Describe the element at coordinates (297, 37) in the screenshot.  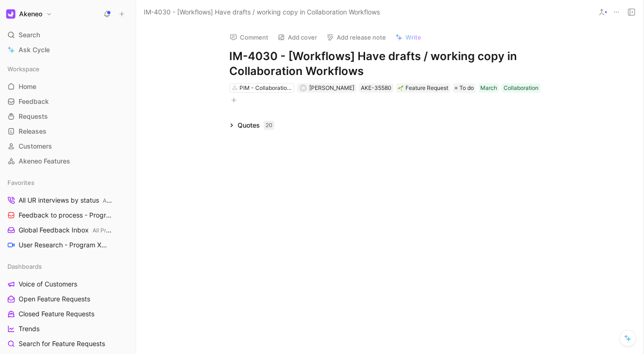
I see `button: Add cover` at that location.